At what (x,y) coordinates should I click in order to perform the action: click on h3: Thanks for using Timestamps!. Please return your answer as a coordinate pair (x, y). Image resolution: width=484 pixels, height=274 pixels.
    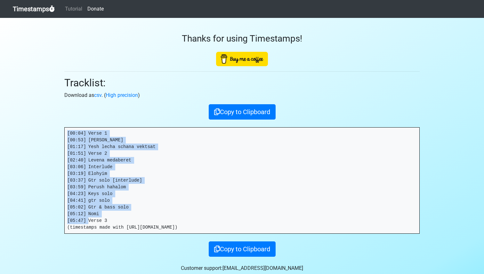
    Looking at the image, I should click on (242, 39).